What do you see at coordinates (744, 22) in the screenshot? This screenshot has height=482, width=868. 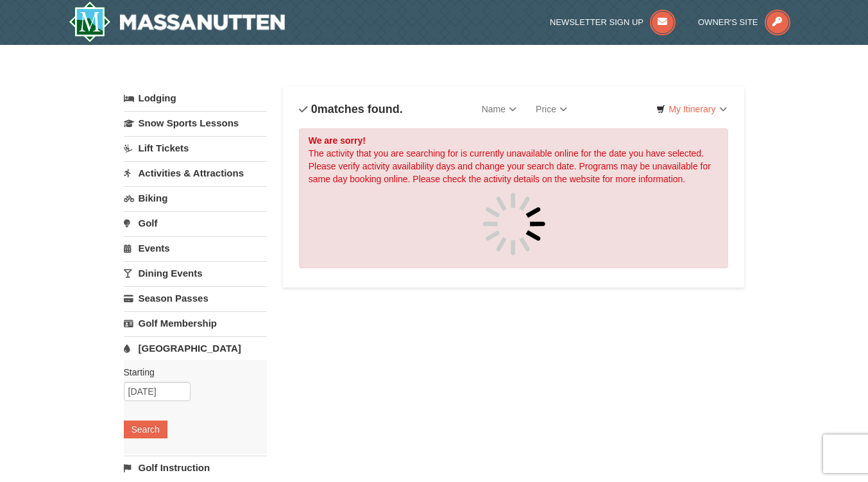 I see `a: Owner's Site` at bounding box center [744, 22].